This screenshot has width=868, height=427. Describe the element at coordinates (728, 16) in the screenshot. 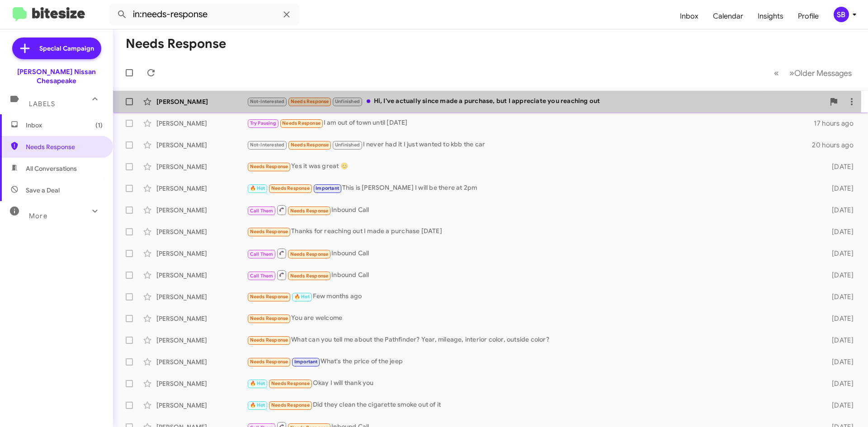

I see `a: Calendar` at that location.